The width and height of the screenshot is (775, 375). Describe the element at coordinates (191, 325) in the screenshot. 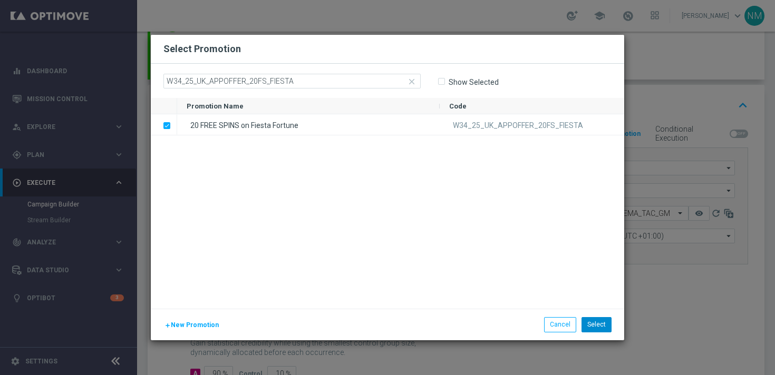

I see `button: New Promotion` at that location.